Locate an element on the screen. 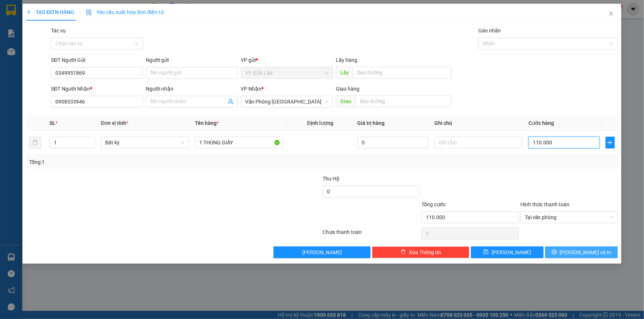 This screenshot has height=319, width=644. div: VP gửi is located at coordinates (287, 60).